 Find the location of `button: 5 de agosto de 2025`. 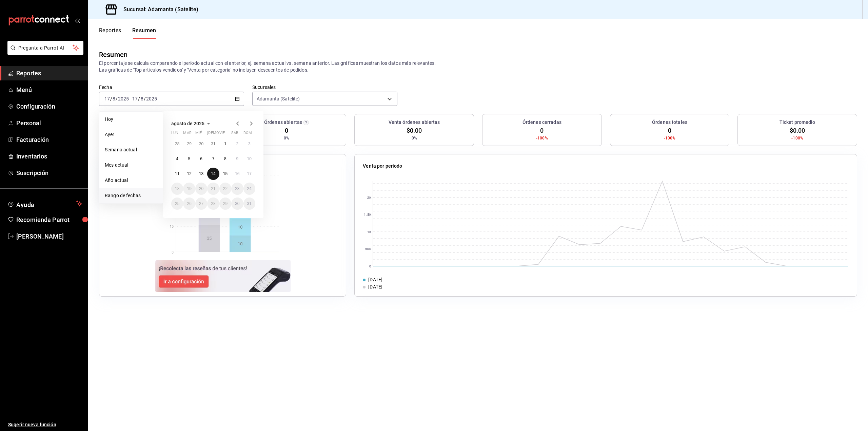

button: 5 de agosto de 2025 is located at coordinates (189, 159).